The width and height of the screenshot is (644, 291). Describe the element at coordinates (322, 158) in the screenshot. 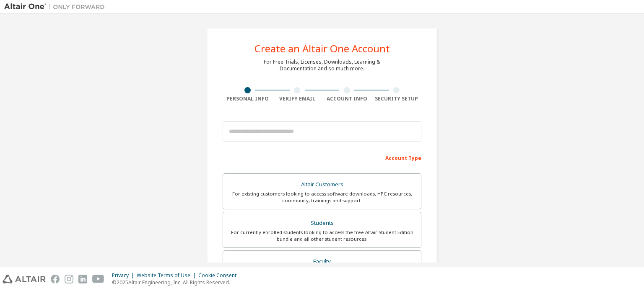

I see `div: Account Type` at that location.